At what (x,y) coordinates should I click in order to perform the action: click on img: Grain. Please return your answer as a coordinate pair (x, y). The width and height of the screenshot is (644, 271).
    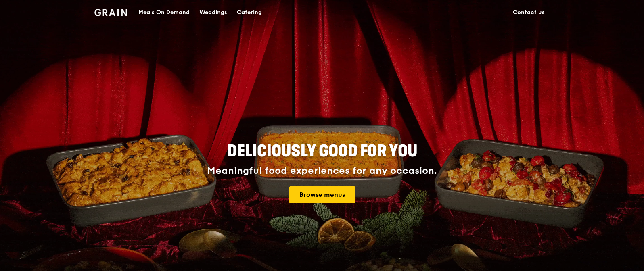
    Looking at the image, I should click on (111, 12).